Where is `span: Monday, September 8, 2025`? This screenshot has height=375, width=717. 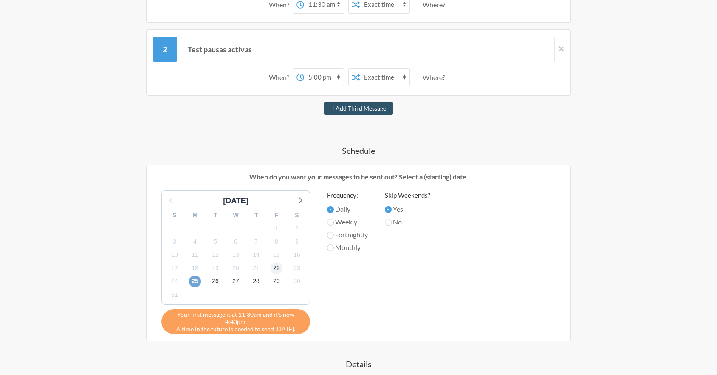 span: Monday, September 8, 2025 is located at coordinates (276, 241).